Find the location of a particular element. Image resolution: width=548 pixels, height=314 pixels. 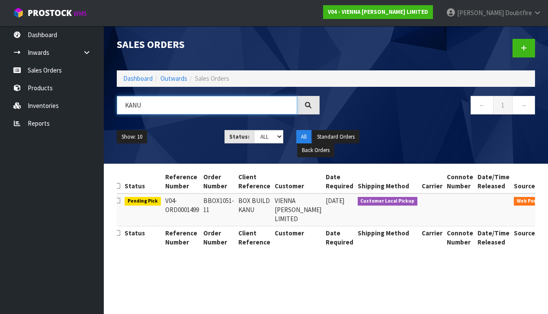

input: Search sales orders is located at coordinates (207, 105).